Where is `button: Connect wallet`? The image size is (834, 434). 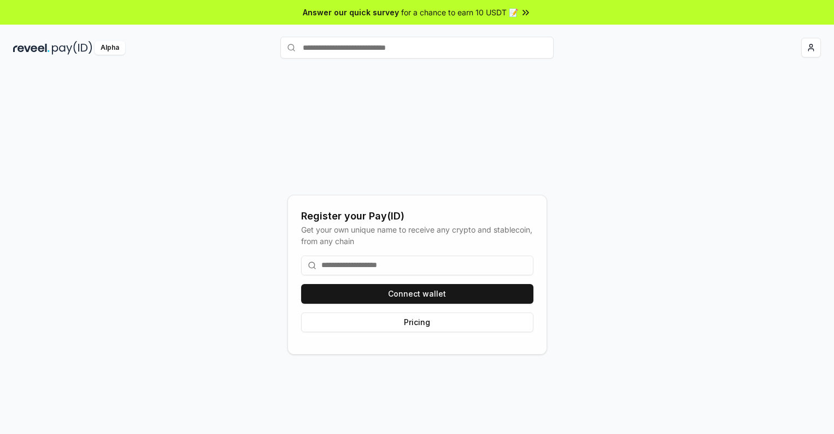
button: Connect wallet is located at coordinates (417, 294).